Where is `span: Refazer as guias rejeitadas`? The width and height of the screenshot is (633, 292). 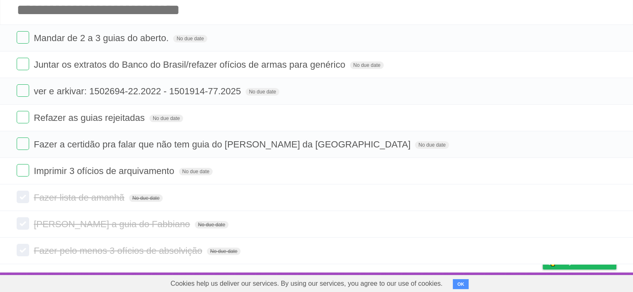
span: Refazer as guias rejeitadas is located at coordinates (90, 118).